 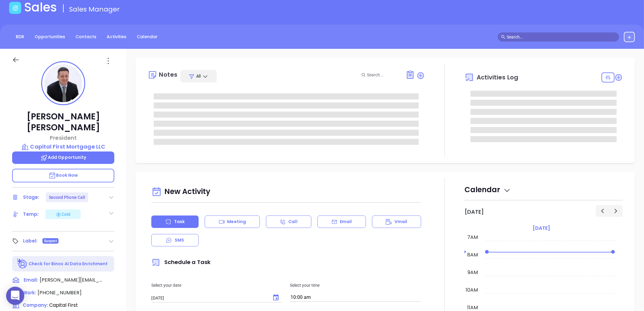 I want to click on img: profile-user, so click(x=63, y=83).